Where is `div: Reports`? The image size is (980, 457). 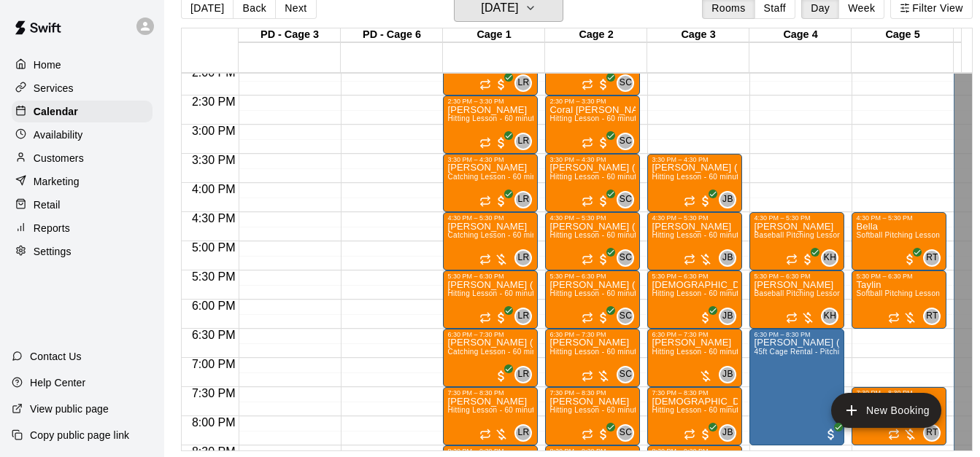 div: Reports is located at coordinates (82, 228).